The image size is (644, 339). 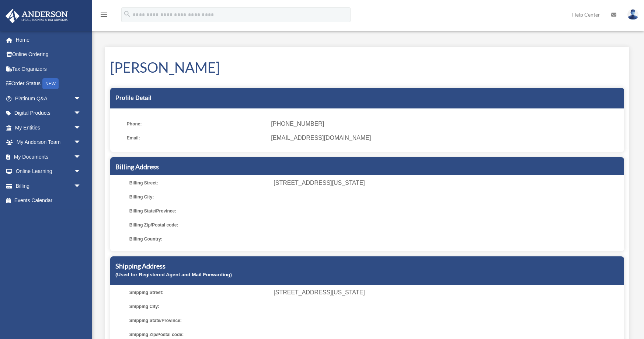 I want to click on i: search, so click(x=127, y=14).